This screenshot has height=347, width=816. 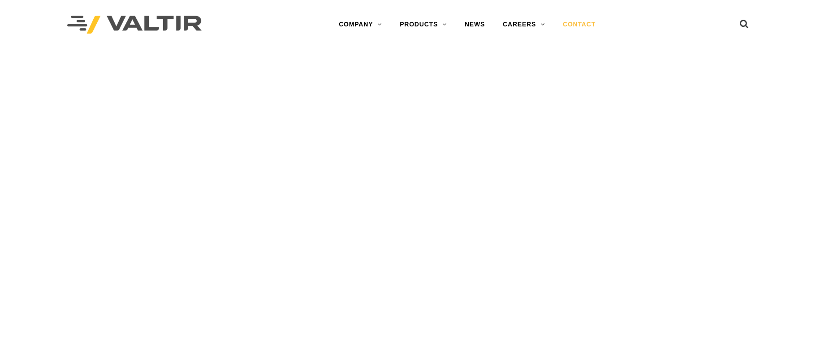 I want to click on img: Valtir, so click(x=134, y=25).